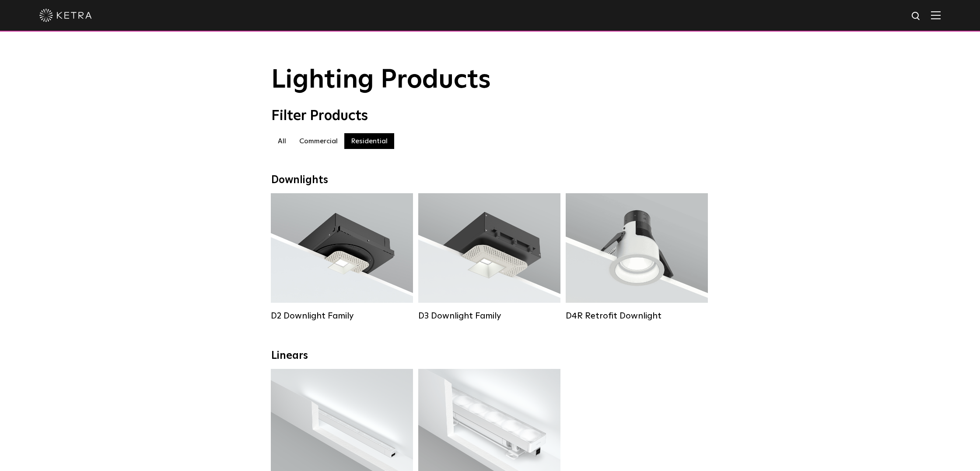 The image size is (980, 471). What do you see at coordinates (935, 15) in the screenshot?
I see `img: Hamburger%20Nav.svg` at bounding box center [935, 15].